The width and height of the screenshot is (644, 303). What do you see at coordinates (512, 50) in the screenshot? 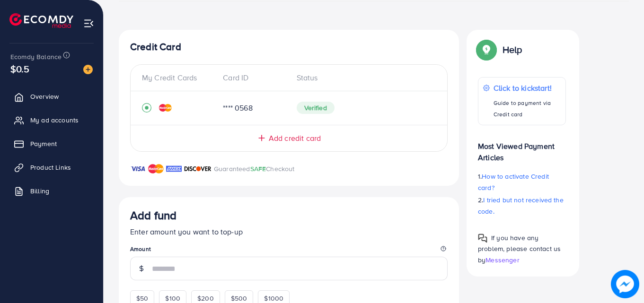
I see `p: Help` at bounding box center [512, 50].